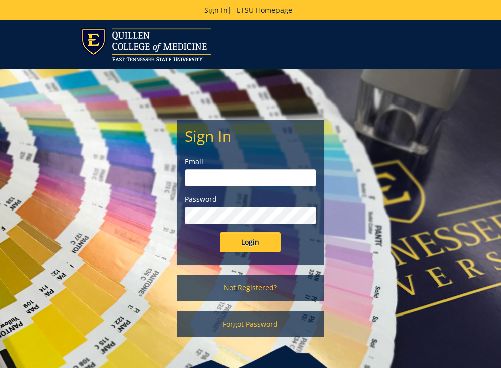 This screenshot has width=501, height=368. Describe the element at coordinates (250, 288) in the screenshot. I see `a: Not Registered?` at that location.